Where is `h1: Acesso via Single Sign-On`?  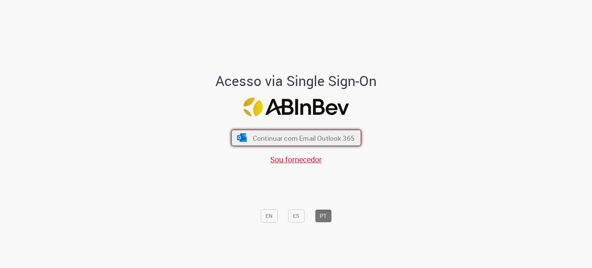
h1: Acesso via Single Sign-On is located at coordinates (296, 81).